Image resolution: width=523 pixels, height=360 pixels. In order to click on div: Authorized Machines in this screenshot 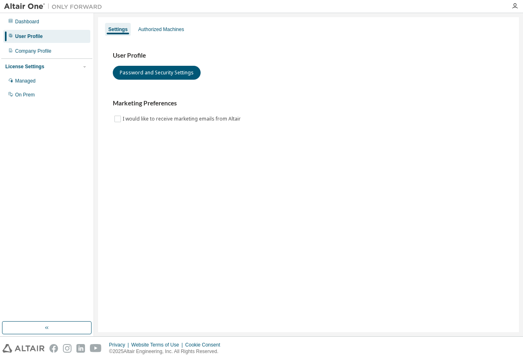, I will do `click(161, 29)`.